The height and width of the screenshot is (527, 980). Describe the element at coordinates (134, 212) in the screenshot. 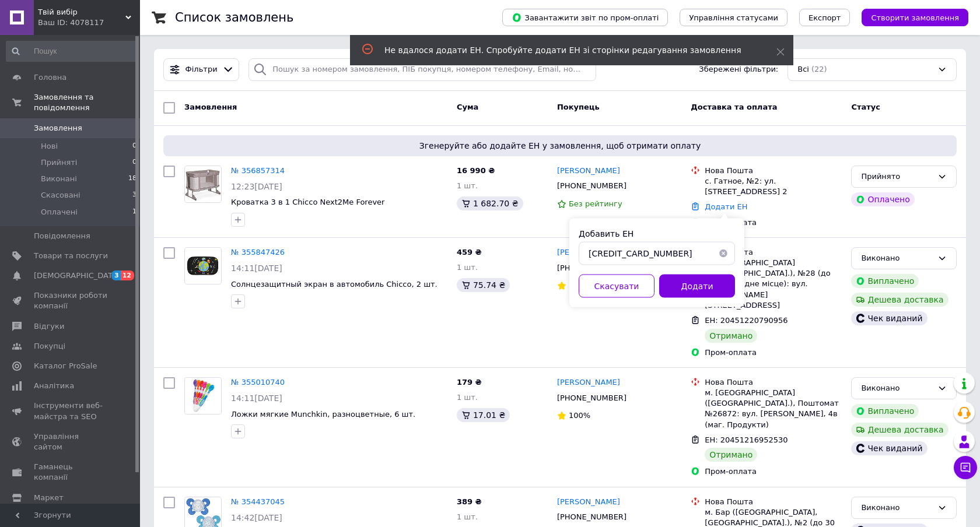

I see `span: 1` at that location.